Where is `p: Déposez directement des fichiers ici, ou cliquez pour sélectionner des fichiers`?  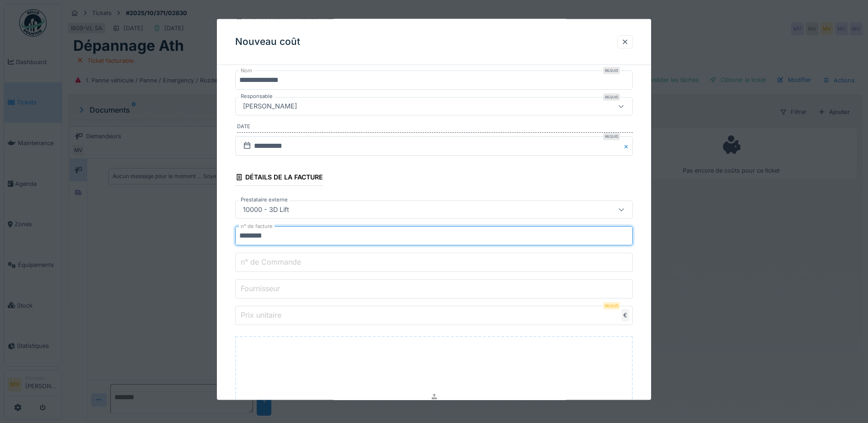 p: Déposez directement des fichiers ici, ou cliquez pour sélectionner des fichiers is located at coordinates (434, 403).